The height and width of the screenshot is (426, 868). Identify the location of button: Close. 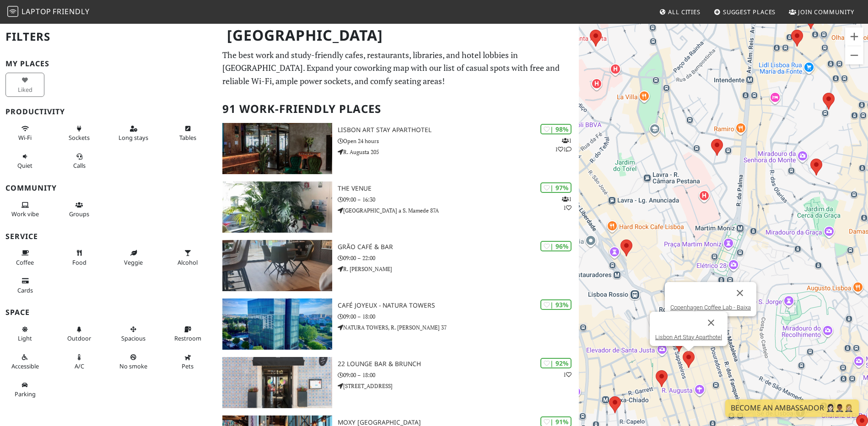
(740, 293).